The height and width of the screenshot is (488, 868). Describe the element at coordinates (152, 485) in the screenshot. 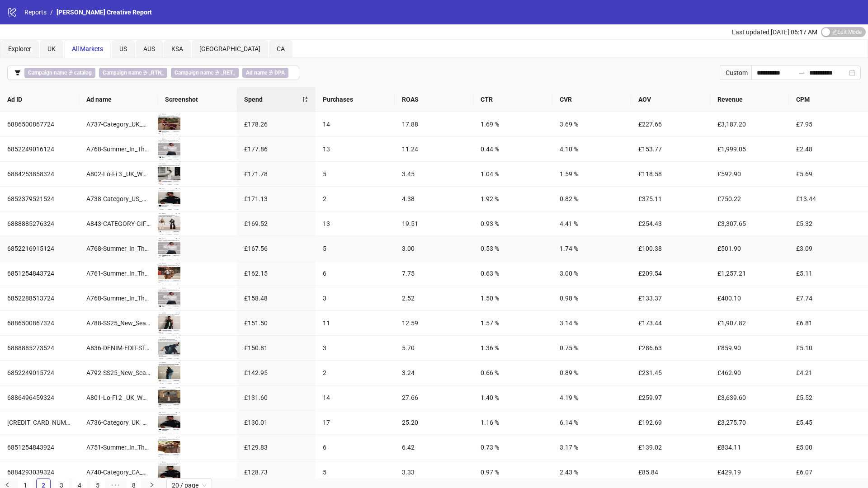

I see `span: right` at that location.